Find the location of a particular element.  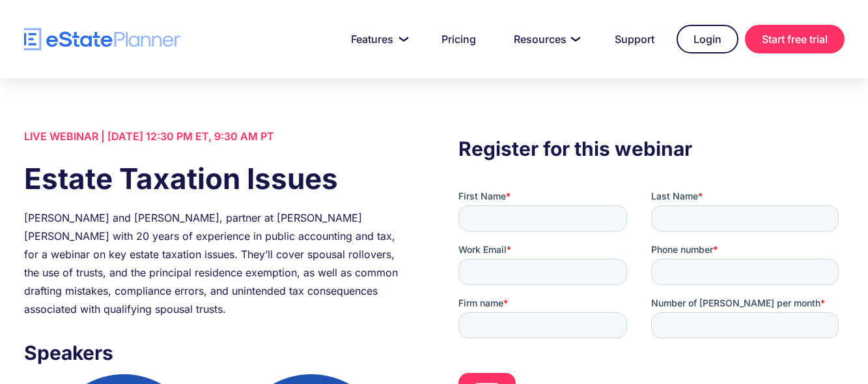

a: Support is located at coordinates (634, 39).